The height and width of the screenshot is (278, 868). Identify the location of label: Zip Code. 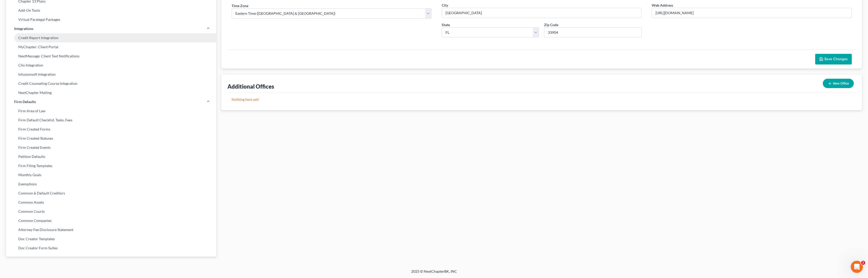
(551, 24).